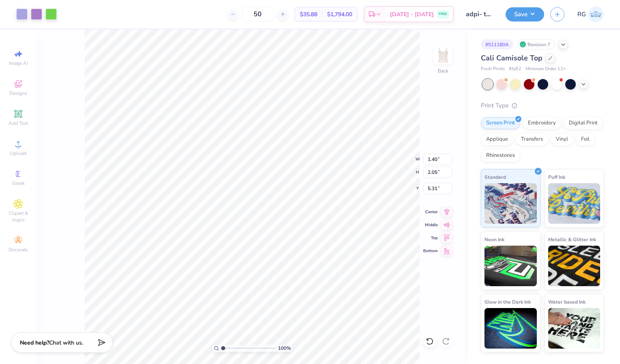 This screenshot has height=364, width=620. Describe the element at coordinates (573, 239) in the screenshot. I see `span: Metallic & Glitter Ink` at that location.